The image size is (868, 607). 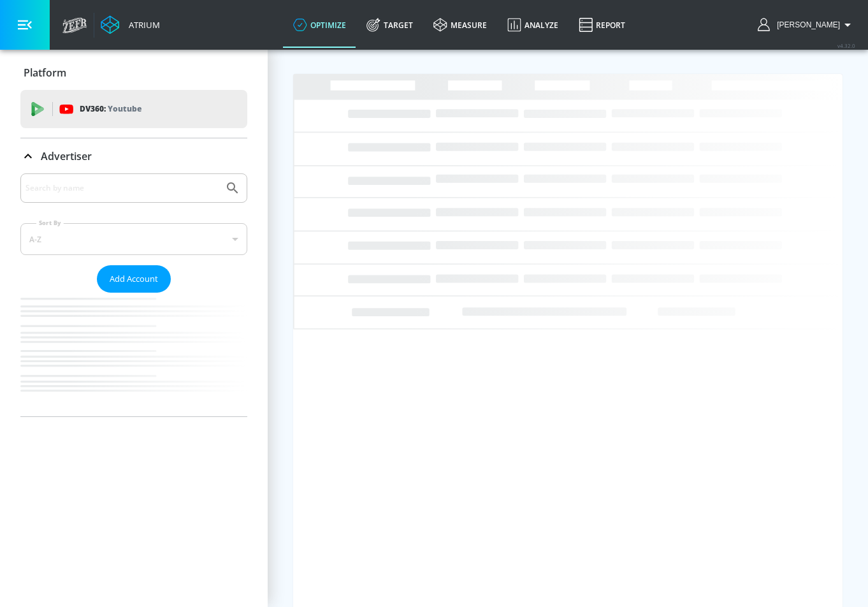 What do you see at coordinates (460, 25) in the screenshot?
I see `a: measure` at bounding box center [460, 25].